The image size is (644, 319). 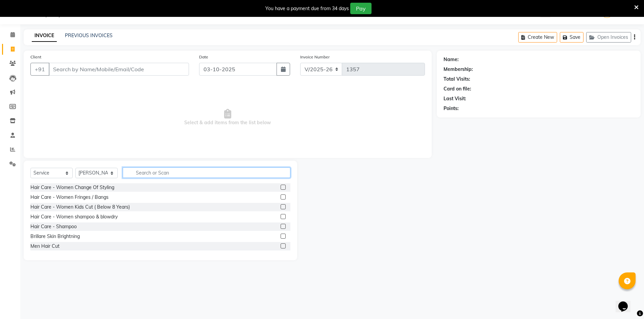 What do you see at coordinates (228, 117) in the screenshot?
I see `span: Select & add items from the list below` at bounding box center [228, 117].